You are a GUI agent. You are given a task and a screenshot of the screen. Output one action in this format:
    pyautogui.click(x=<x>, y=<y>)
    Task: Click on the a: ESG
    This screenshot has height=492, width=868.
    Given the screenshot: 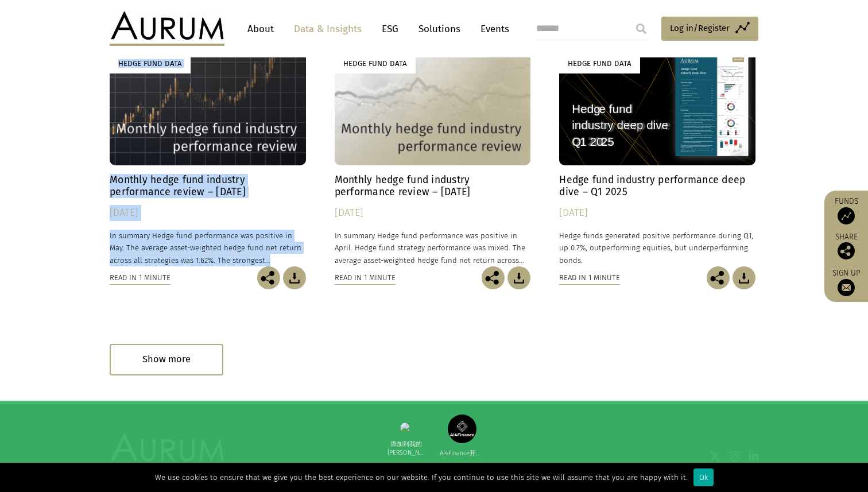 What is the action you would take?
    pyautogui.click(x=390, y=29)
    